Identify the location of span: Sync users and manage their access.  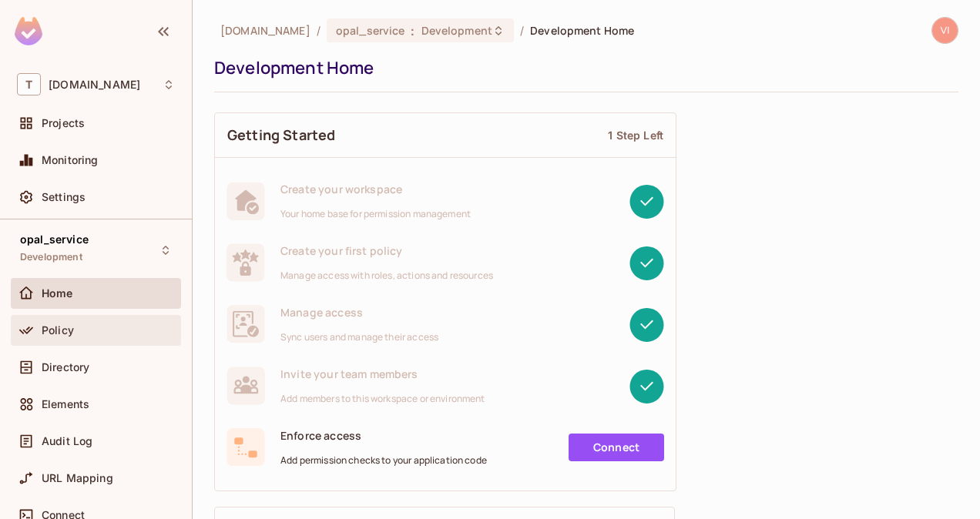
(359, 337).